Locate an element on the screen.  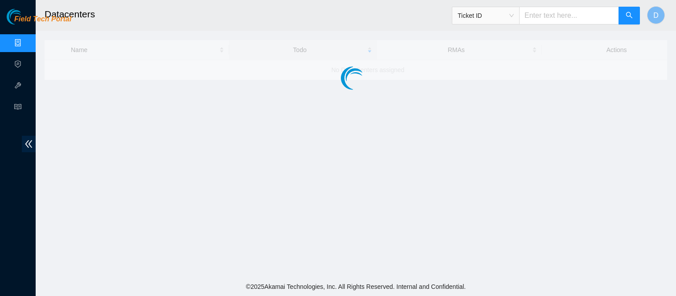
a: Akamai TechnologiesField Tech Portal is located at coordinates (39, 22).